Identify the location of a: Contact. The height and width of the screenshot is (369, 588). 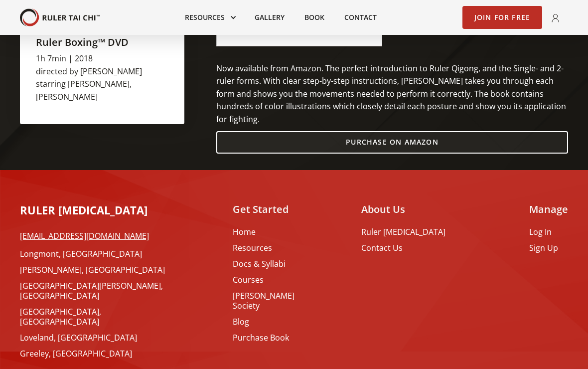
(360, 18).